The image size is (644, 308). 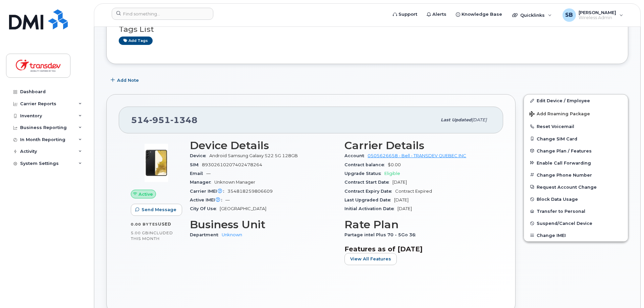 I want to click on span: View All Features, so click(x=371, y=259).